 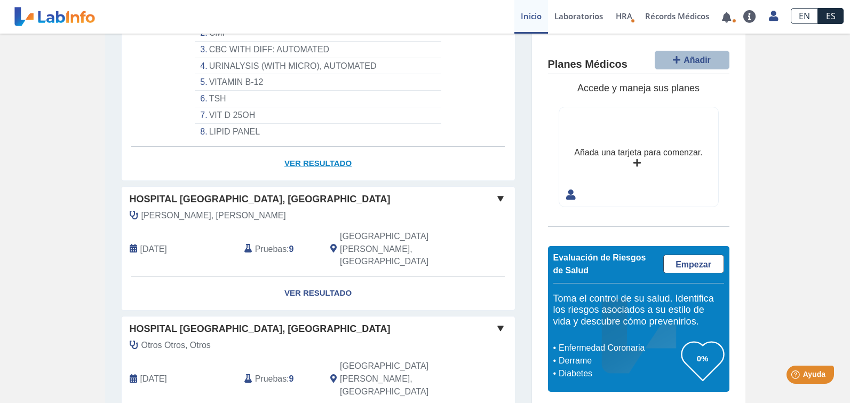 I want to click on button: Añadir, so click(x=692, y=60).